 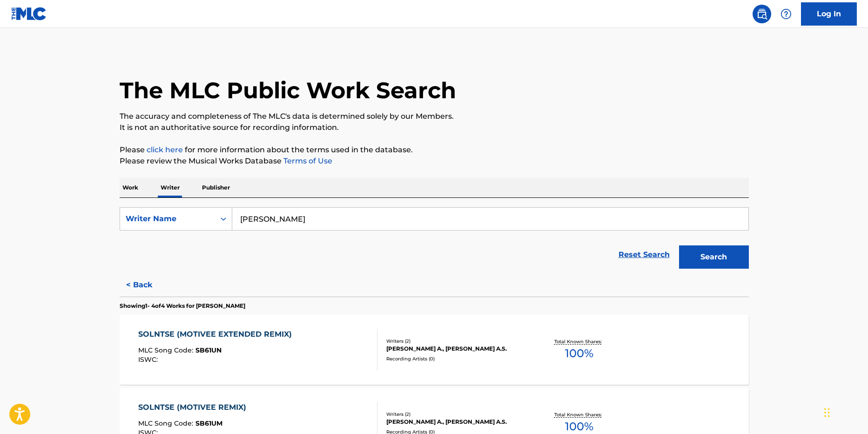 What do you see at coordinates (762, 14) in the screenshot?
I see `a: Public Search` at bounding box center [762, 14].